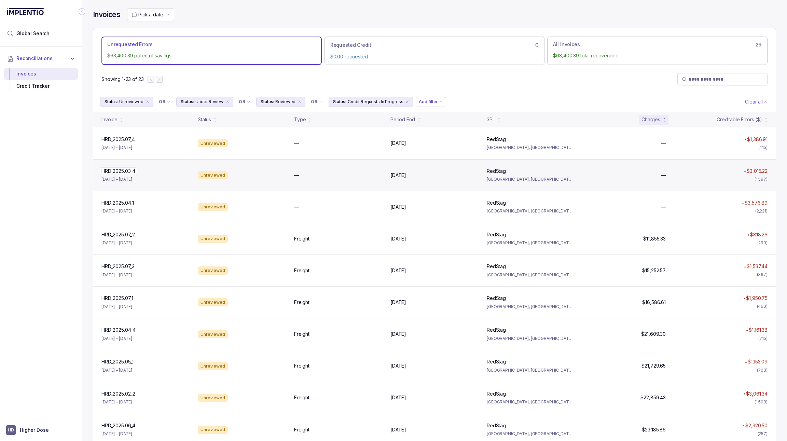 This screenshot has height=441, width=787. Describe the element at coordinates (651, 120) in the screenshot. I see `div: Charges` at that location.